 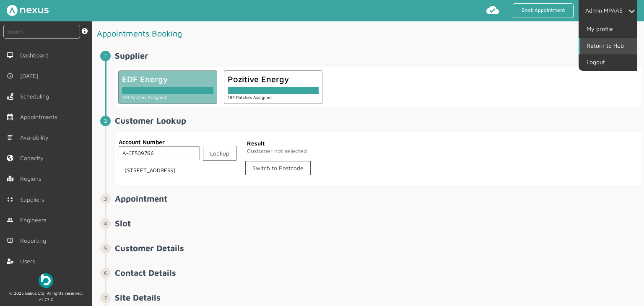 I want to click on input: Search by: Ref, PostCode, MPAN, MPRN, Account, Customer, so click(x=41, y=31).